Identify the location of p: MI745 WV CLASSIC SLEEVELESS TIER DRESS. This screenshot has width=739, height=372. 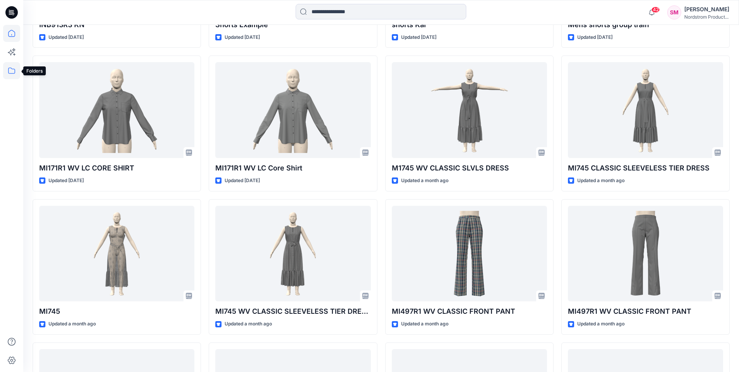
(293, 311).